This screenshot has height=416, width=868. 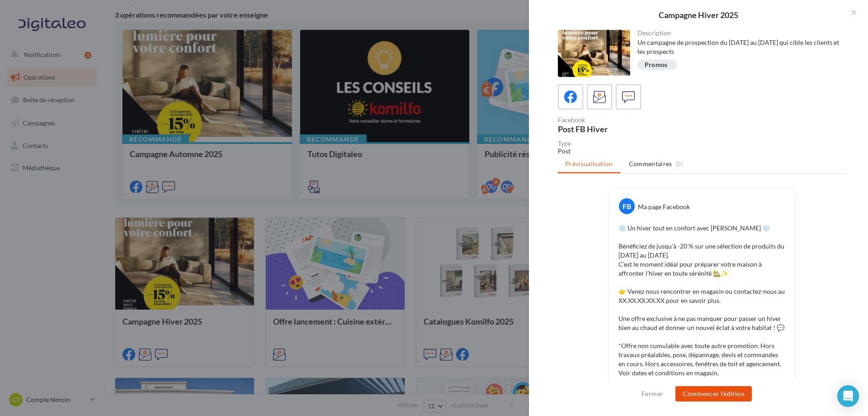 What do you see at coordinates (656, 65) in the screenshot?
I see `div: Promos` at bounding box center [656, 65].